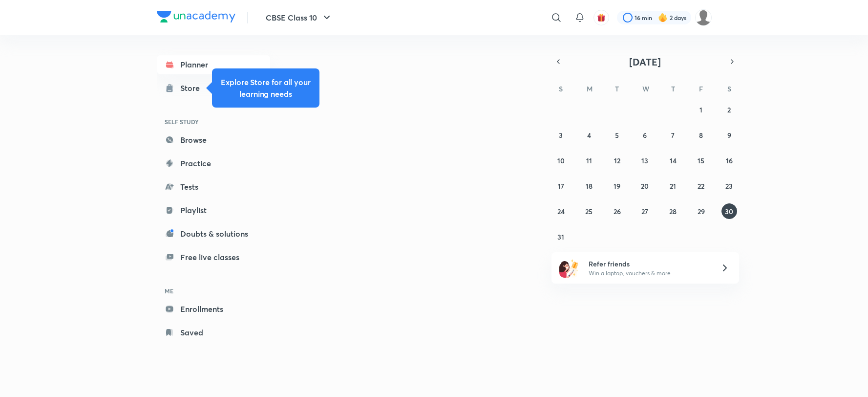 The image size is (868, 397). Describe the element at coordinates (701, 186) in the screenshot. I see `button: August 22, 2025` at that location.